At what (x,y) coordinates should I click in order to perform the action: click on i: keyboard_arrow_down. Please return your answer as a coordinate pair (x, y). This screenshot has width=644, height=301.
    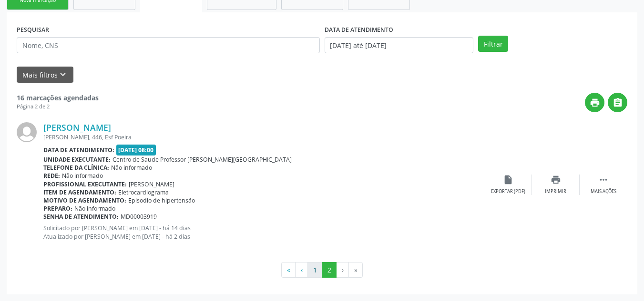
    Looking at the image, I should click on (63, 75).